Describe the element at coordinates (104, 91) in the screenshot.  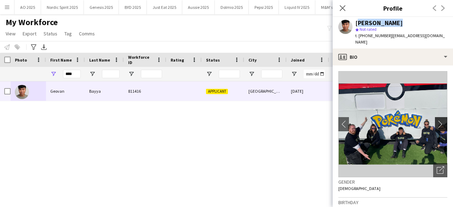
I see `div: Bayya` at that location.